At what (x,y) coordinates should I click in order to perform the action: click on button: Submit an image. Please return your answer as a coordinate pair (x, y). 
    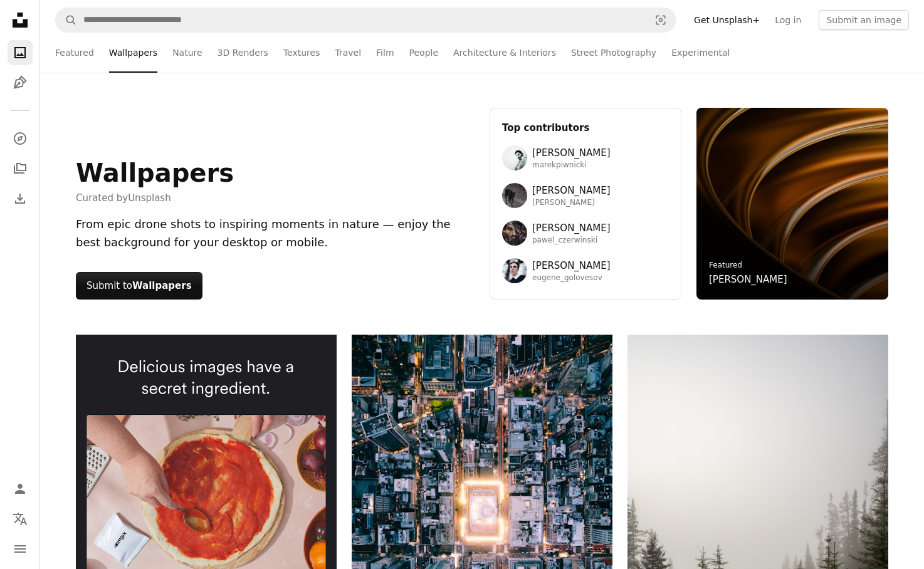
    Looking at the image, I should click on (863, 20).